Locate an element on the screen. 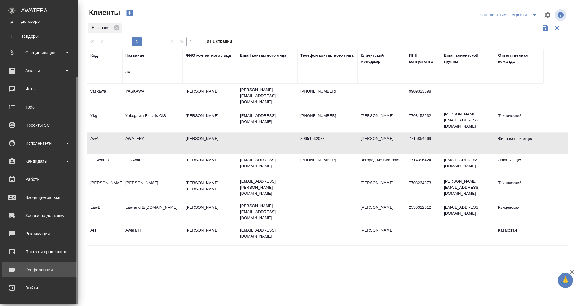 The image size is (579, 306). div: Заказы is located at coordinates (39, 71).